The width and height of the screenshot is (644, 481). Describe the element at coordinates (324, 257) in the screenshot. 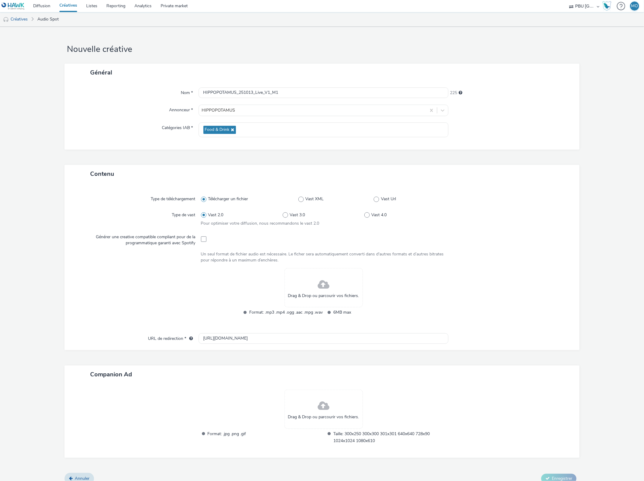

I see `div: Un seul format de fichier audio est nécessaire. Le ficher sera automatiquement converti dans d'au...` at that location.